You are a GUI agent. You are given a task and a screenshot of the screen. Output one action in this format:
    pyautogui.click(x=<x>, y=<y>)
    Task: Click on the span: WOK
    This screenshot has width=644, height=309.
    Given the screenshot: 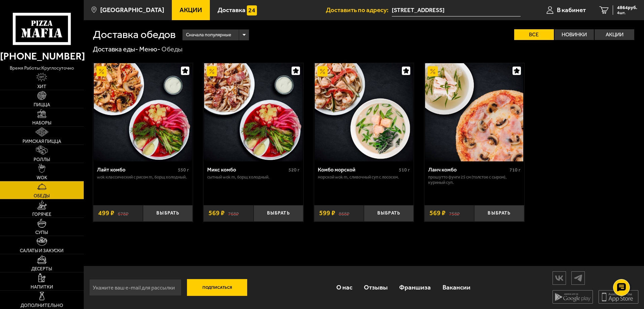 What is the action you would take?
    pyautogui.click(x=42, y=178)
    